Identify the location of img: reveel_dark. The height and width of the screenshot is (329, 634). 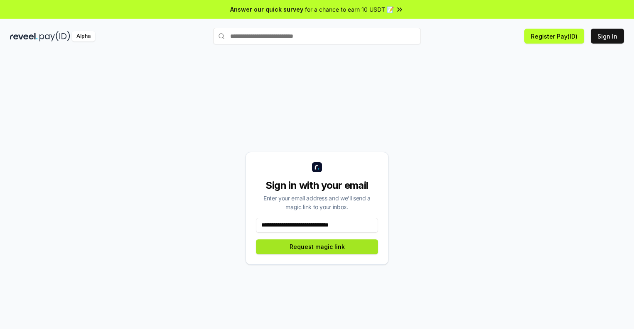
(24, 36).